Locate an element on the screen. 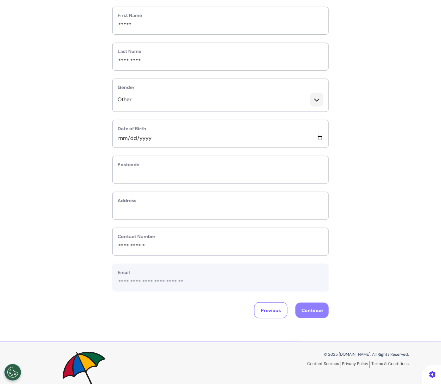  label: Address is located at coordinates (220, 200).